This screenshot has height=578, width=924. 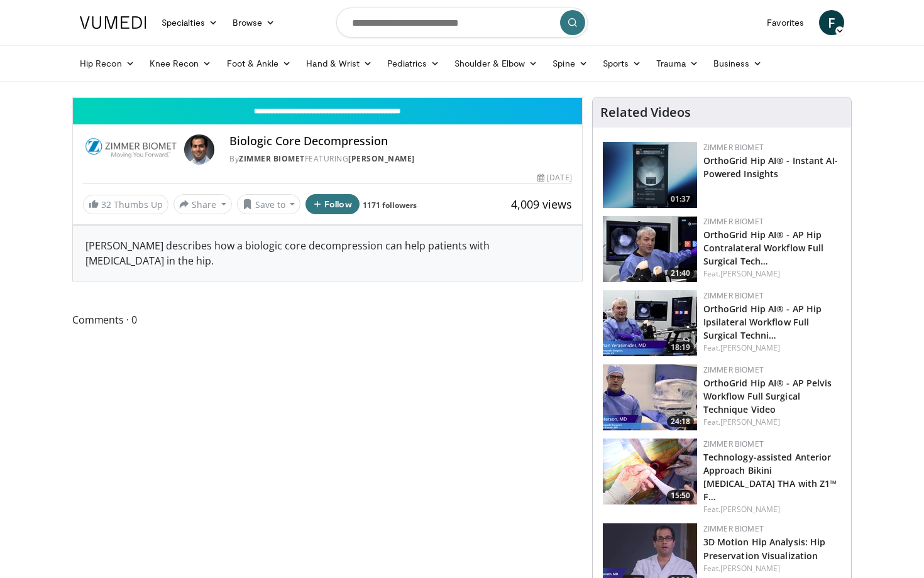 I want to click on a: OrthoGrid Hip AI® - AP Hip Ipsilateral Workflow Full Surgical Techni…, so click(x=763, y=322).